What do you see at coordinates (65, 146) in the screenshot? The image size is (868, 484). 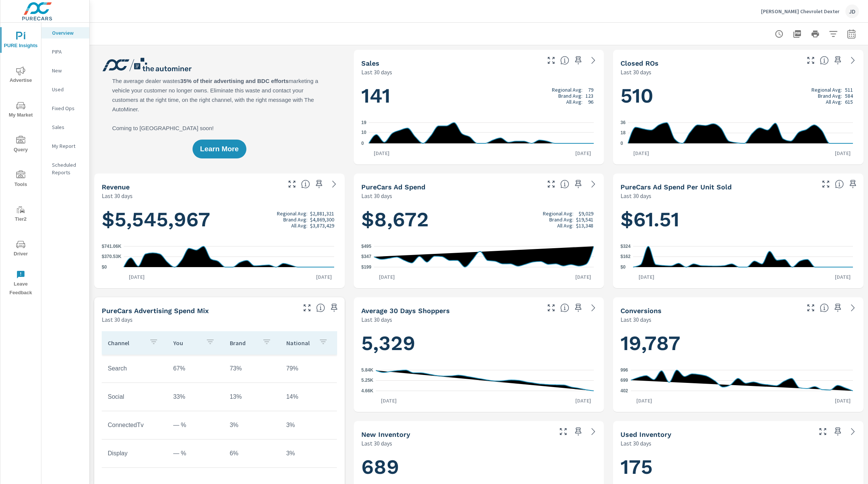 I see `div: My Report` at bounding box center [65, 146].